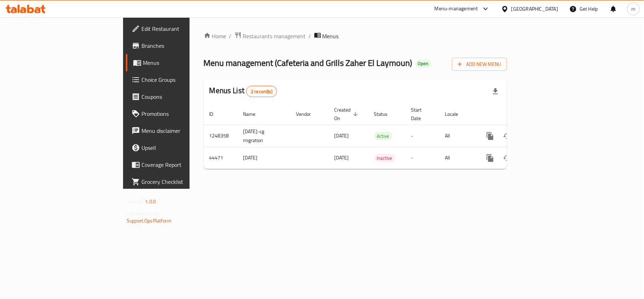  What do you see at coordinates (496, 92) in the screenshot?
I see `div: Export file` at bounding box center [496, 92].